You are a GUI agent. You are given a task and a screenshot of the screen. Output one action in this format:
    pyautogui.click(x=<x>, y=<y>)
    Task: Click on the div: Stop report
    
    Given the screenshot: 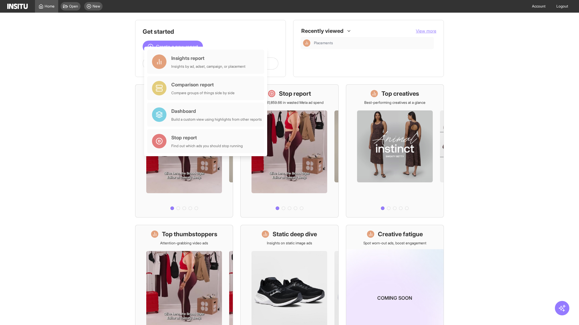 What is the action you would take?
    pyautogui.click(x=207, y=138)
    